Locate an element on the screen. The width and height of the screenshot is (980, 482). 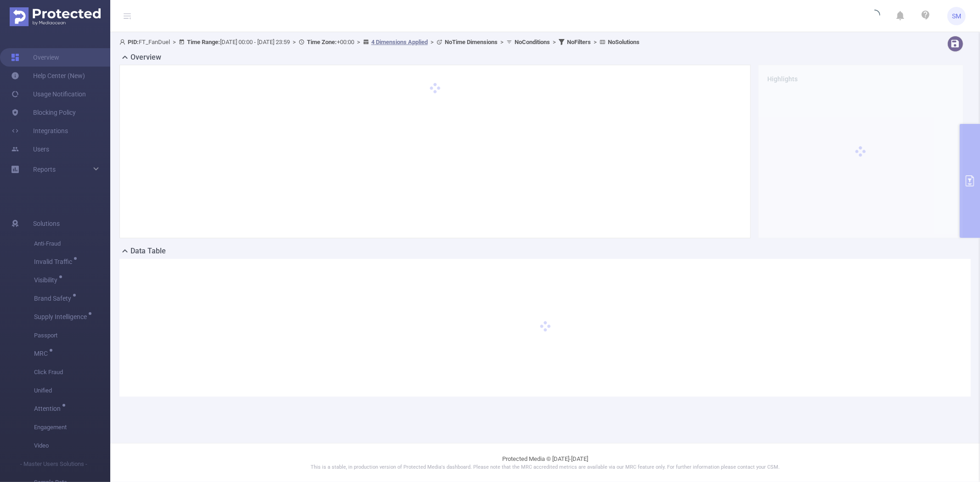
b: No Time Dimensions is located at coordinates (471, 42).